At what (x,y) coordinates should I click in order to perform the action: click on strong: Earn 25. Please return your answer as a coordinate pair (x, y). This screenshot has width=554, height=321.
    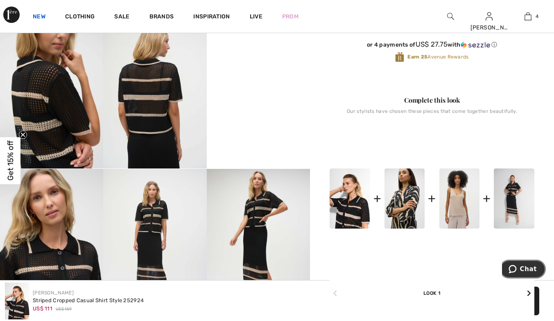
    Looking at the image, I should click on (417, 57).